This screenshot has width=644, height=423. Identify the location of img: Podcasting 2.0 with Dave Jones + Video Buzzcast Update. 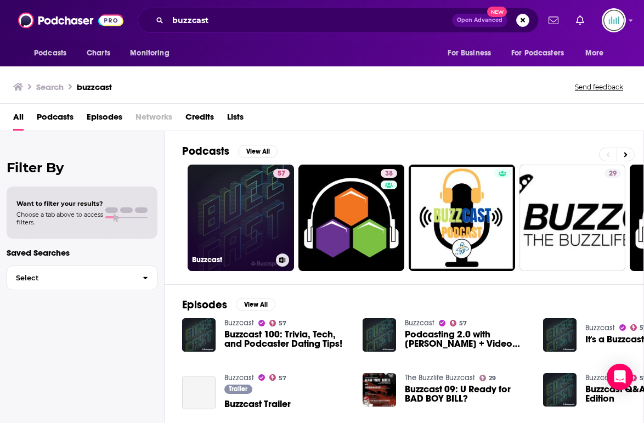
(379, 335).